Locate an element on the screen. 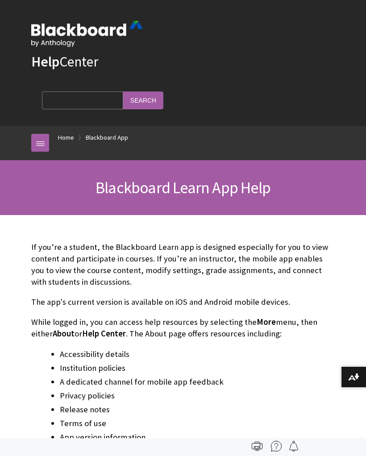 This screenshot has height=456, width=366. img: More help is located at coordinates (276, 446).